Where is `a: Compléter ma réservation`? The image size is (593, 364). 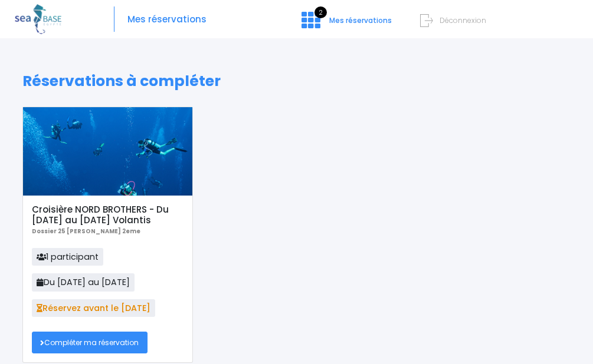
a: Compléter ma réservation is located at coordinates (89, 342).